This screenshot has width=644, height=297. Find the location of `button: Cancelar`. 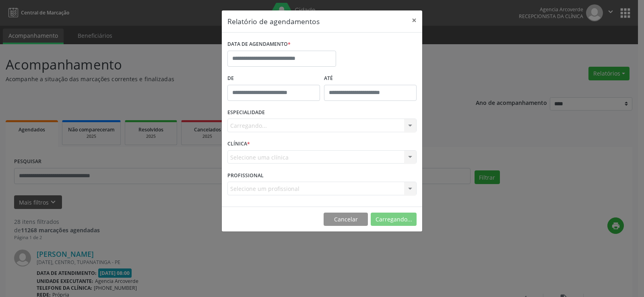

button: Cancelar is located at coordinates (346, 219).